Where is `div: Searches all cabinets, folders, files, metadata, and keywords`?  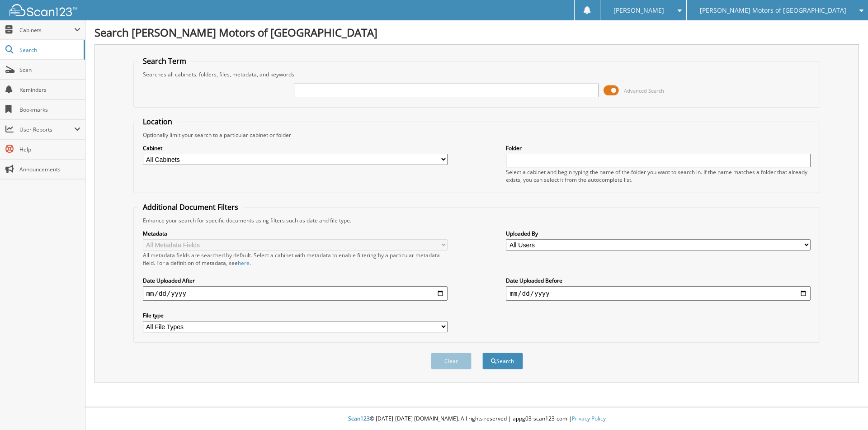
div: Searches all cabinets, folders, files, metadata, and keywords is located at coordinates (477, 74).